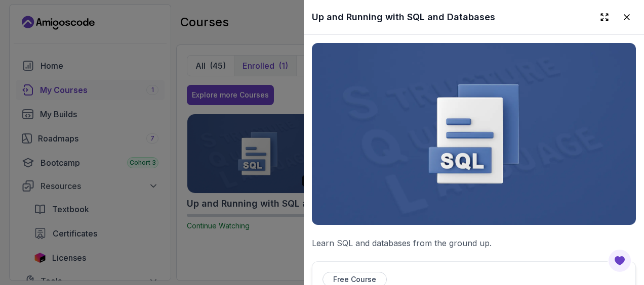 The height and width of the screenshot is (285, 644). I want to click on button: Open Feedback Button, so click(620, 261).